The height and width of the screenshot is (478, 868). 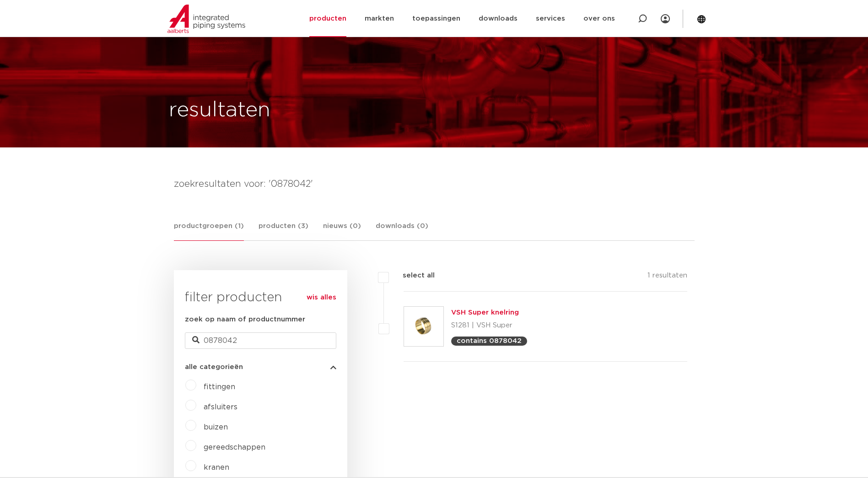 What do you see at coordinates (260, 341) in the screenshot?
I see `input: zoeken` at bounding box center [260, 341].